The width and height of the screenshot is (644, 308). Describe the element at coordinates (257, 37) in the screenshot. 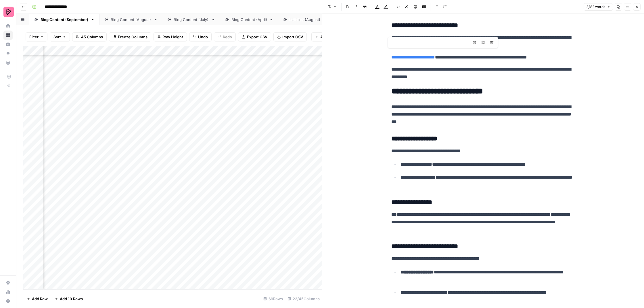

I see `span: Export CSV` at that location.